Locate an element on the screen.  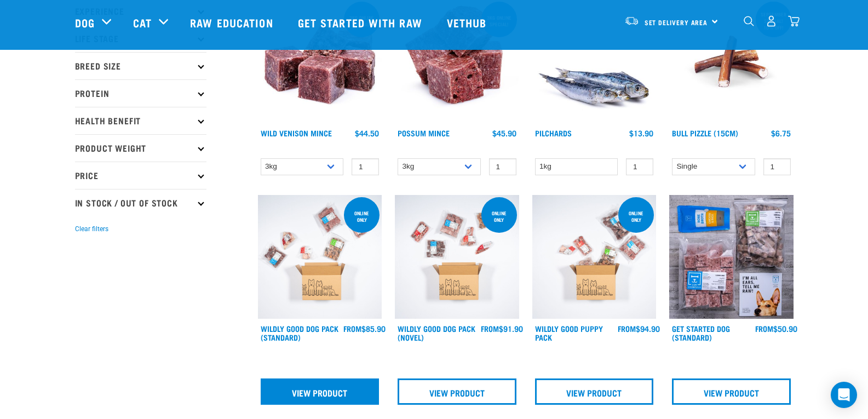
button: Clear filters is located at coordinates (91, 229).